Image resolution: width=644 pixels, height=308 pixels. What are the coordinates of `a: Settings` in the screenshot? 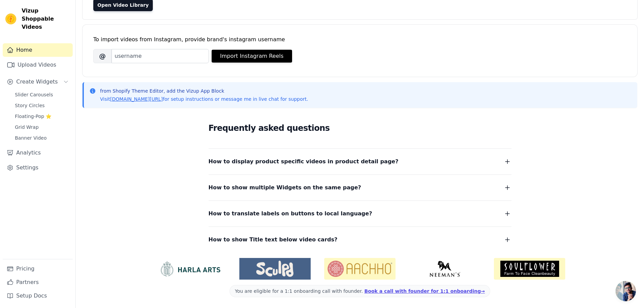 It's located at (37, 168).